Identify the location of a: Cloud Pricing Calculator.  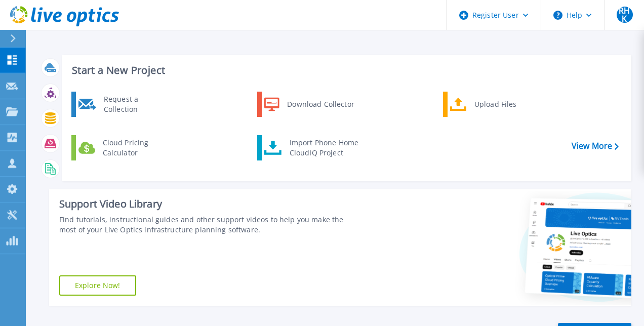
(123, 148).